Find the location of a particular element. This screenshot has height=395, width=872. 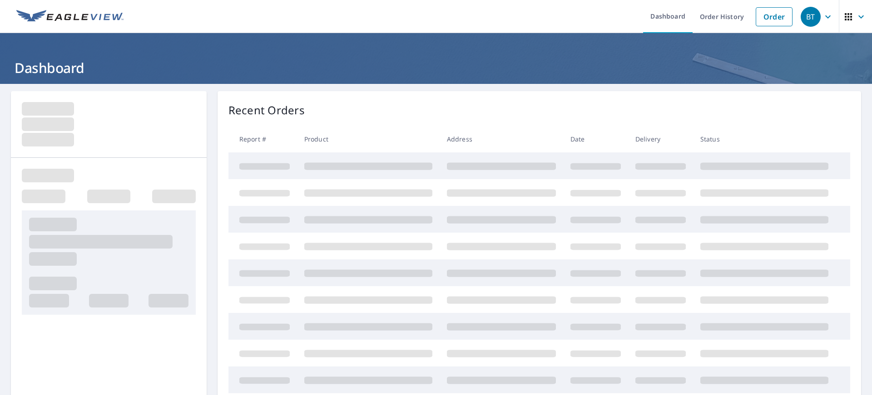

div: BT is located at coordinates (810, 17).